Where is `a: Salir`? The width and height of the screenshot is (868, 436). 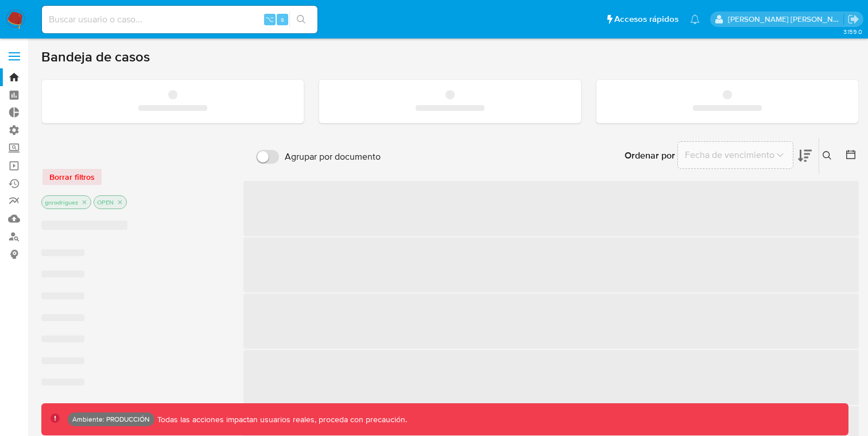 a: Salir is located at coordinates (853, 19).